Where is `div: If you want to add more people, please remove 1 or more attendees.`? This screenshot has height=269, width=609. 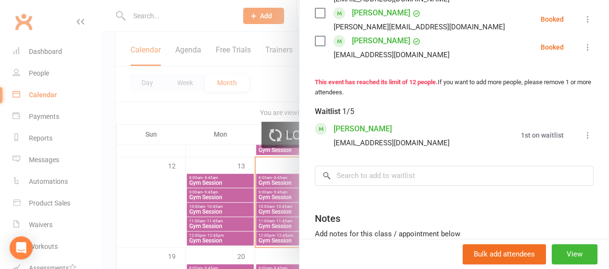 div: If you want to add more people, please remove 1 or more attendees. is located at coordinates (454, 88).